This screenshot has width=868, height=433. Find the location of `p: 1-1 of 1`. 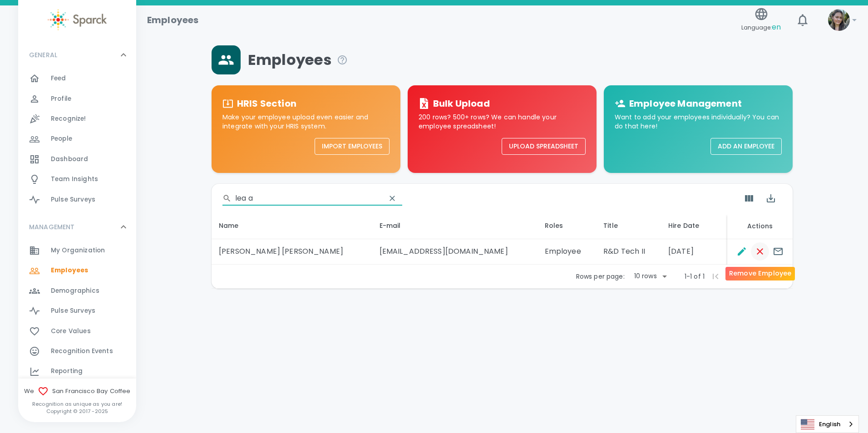

p: 1-1 of 1 is located at coordinates (695, 276).